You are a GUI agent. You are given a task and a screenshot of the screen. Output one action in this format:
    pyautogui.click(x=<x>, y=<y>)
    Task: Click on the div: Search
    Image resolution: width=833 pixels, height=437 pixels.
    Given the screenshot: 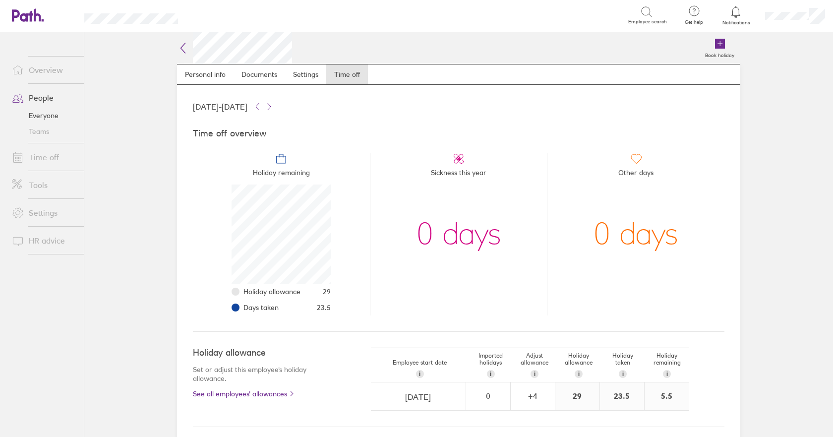 What is the action you would take?
    pyautogui.click(x=217, y=15)
    